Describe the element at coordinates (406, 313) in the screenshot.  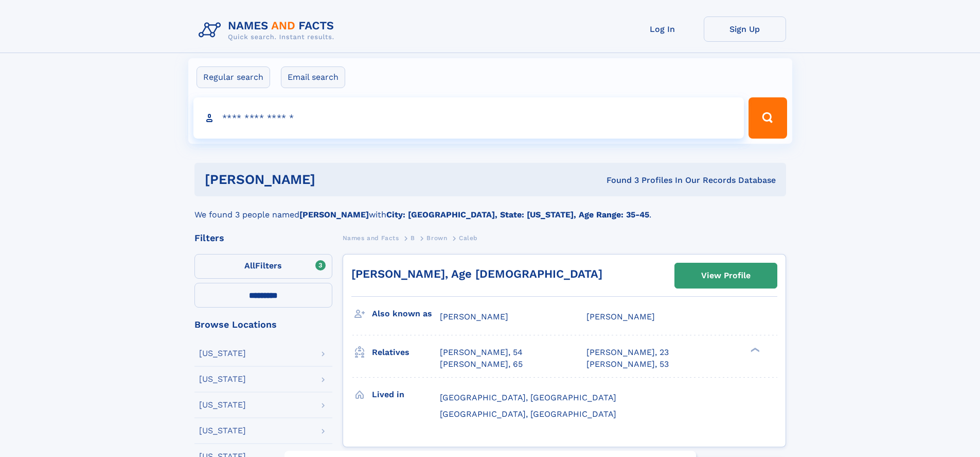
I see `h3: Also known as` at that location.